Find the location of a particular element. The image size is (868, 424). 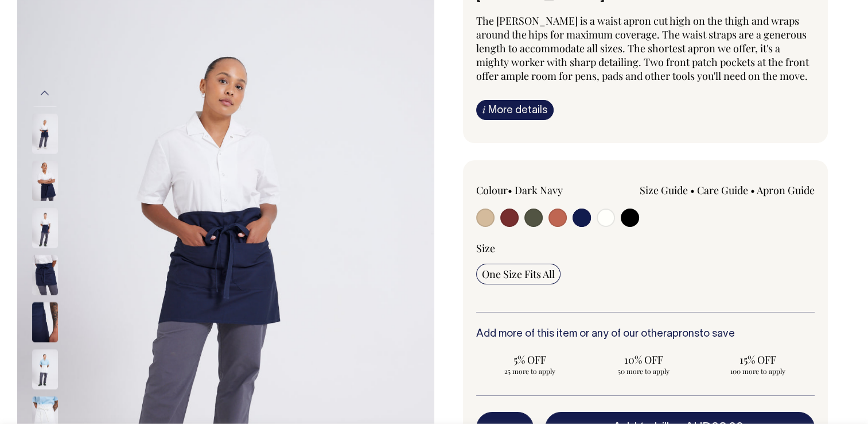

a: Size Guide is located at coordinates (664, 190).